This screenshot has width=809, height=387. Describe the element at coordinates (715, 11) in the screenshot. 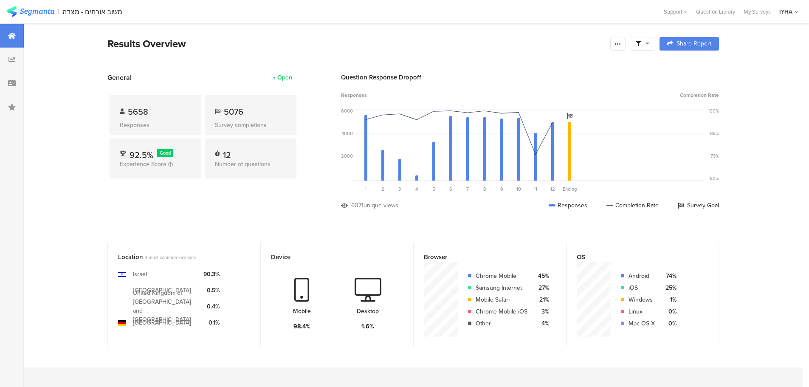

I see `div: Question Library` at that location.